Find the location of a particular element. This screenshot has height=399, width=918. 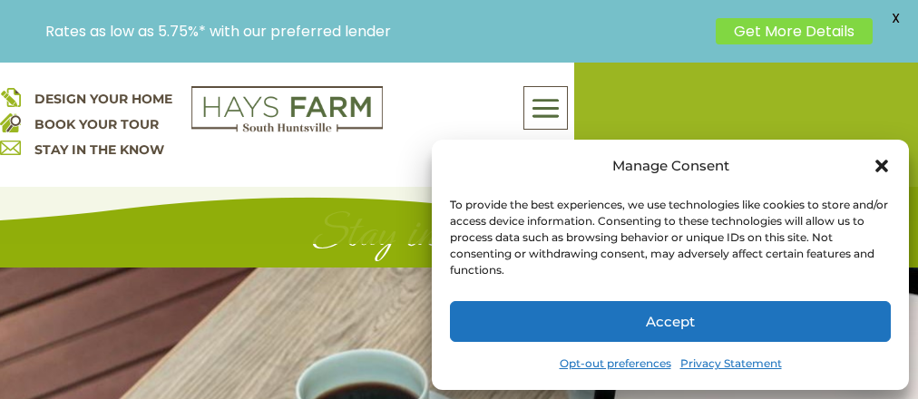

a: DESIGN YOUR HOME is located at coordinates (103, 98).